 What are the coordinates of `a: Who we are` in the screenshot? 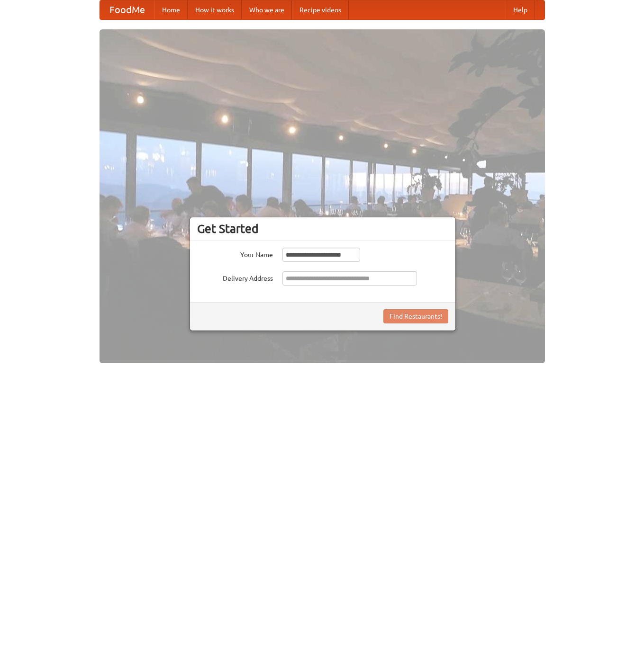 It's located at (267, 10).